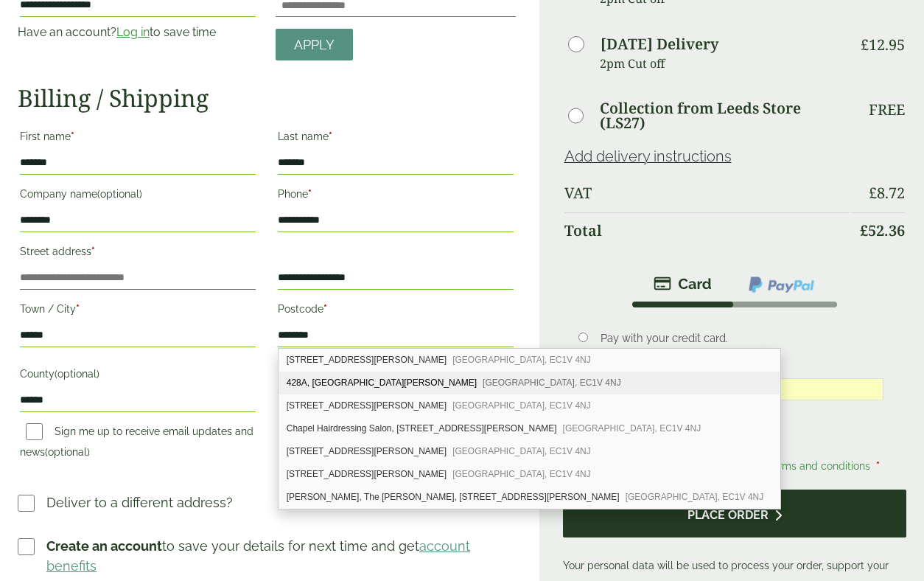  I want to click on bdi: 8.72, so click(886, 192).